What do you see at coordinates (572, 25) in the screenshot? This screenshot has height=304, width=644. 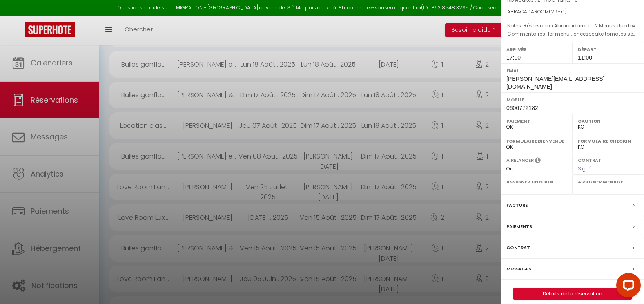 I see `p: Notes :` at bounding box center [572, 25].